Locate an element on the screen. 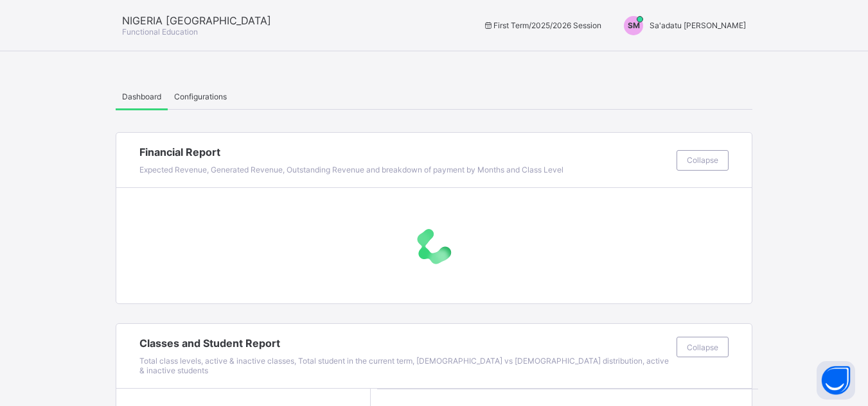  span: Configurations is located at coordinates (200, 96).